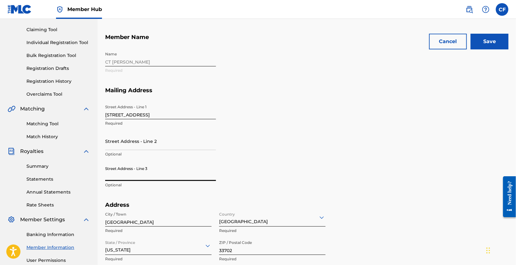  Describe the element at coordinates (469, 9) in the screenshot. I see `a: Public Search` at that location.